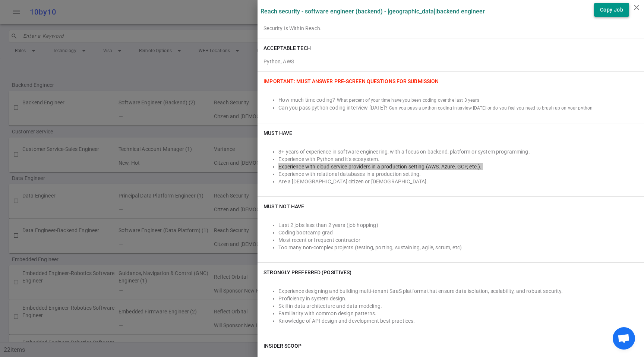  What do you see at coordinates (284, 207) in the screenshot?
I see `h6: Must NOT Have` at bounding box center [284, 207].